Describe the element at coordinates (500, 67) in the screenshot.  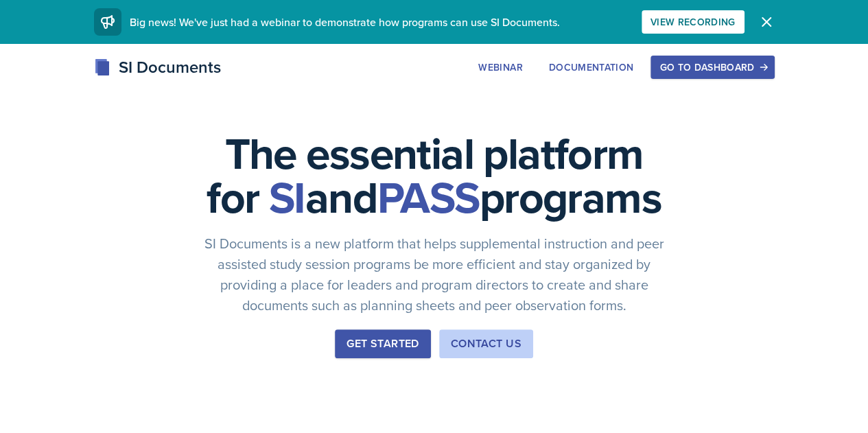
I see `div: Webinar` at that location.